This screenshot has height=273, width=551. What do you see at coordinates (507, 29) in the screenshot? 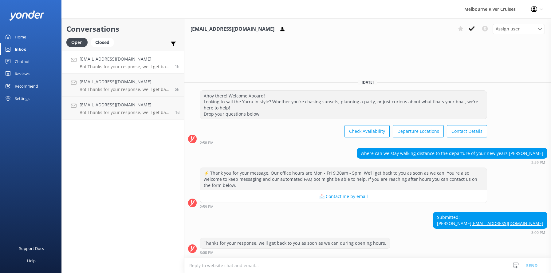
I see `span: Assign user` at bounding box center [507, 29].